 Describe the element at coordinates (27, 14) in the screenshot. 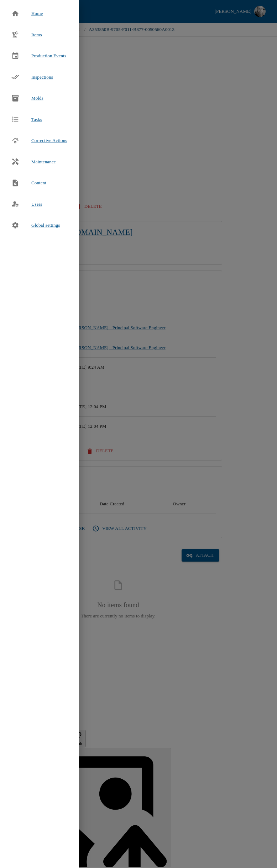

I see `a: Home` at that location.